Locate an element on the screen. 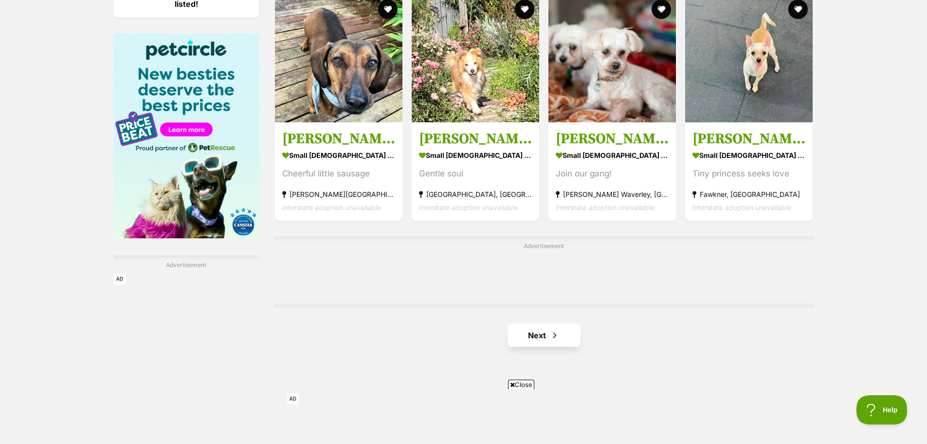  a: Next page is located at coordinates (544, 335).